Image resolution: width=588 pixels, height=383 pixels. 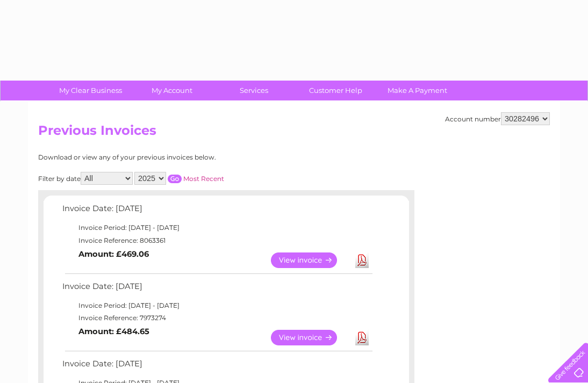 I want to click on td: Invoice Reference: 7973274, so click(x=216, y=318).